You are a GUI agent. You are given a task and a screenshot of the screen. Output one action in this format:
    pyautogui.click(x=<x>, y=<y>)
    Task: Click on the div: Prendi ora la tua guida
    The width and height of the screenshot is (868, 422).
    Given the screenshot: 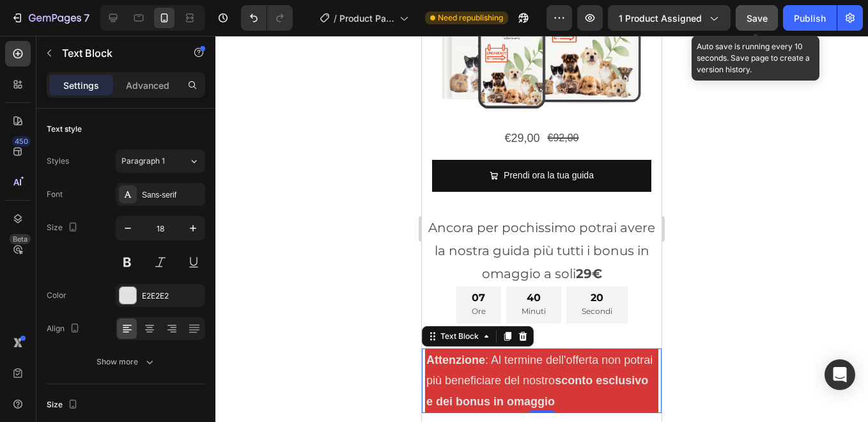 What is the action you would take?
    pyautogui.click(x=126, y=139)
    